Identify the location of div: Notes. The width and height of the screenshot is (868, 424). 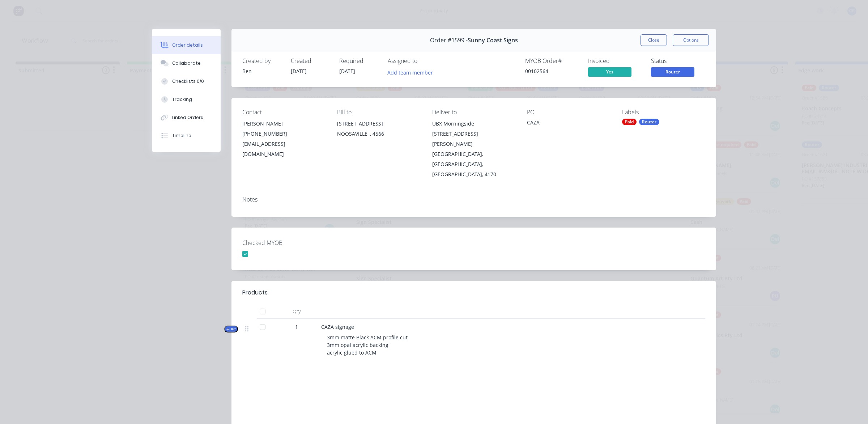
(474, 200).